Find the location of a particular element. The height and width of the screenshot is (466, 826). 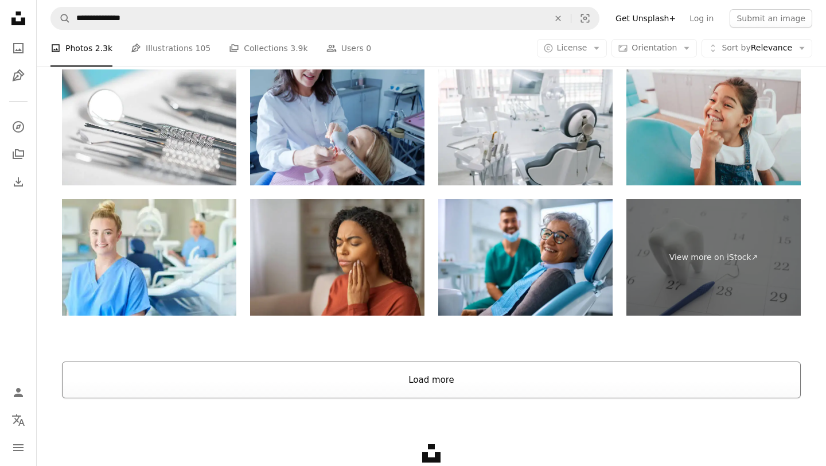

button: Menu is located at coordinates (18, 447).